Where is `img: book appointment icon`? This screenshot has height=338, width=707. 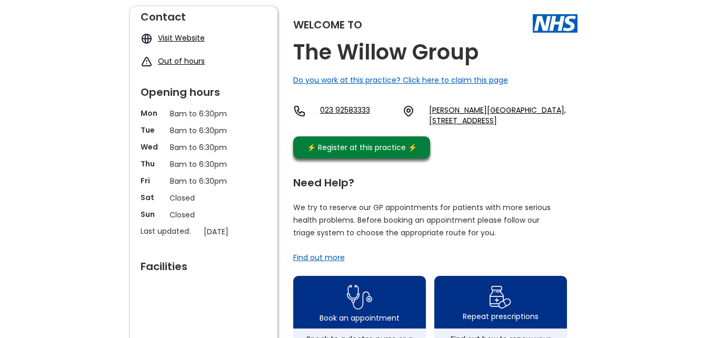 img: book appointment icon is located at coordinates (360, 297).